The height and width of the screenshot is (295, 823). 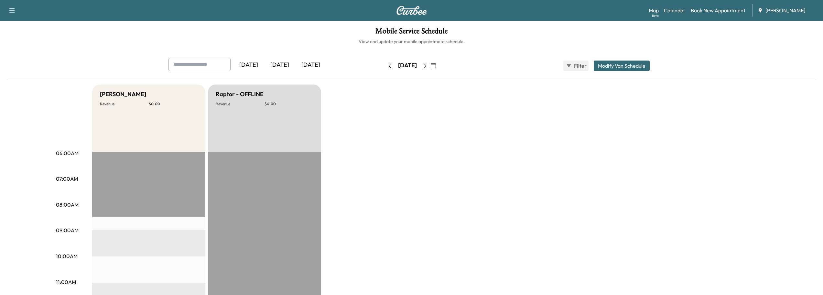 What do you see at coordinates (66, 282) in the screenshot?
I see `p: 11:00AM` at bounding box center [66, 282].